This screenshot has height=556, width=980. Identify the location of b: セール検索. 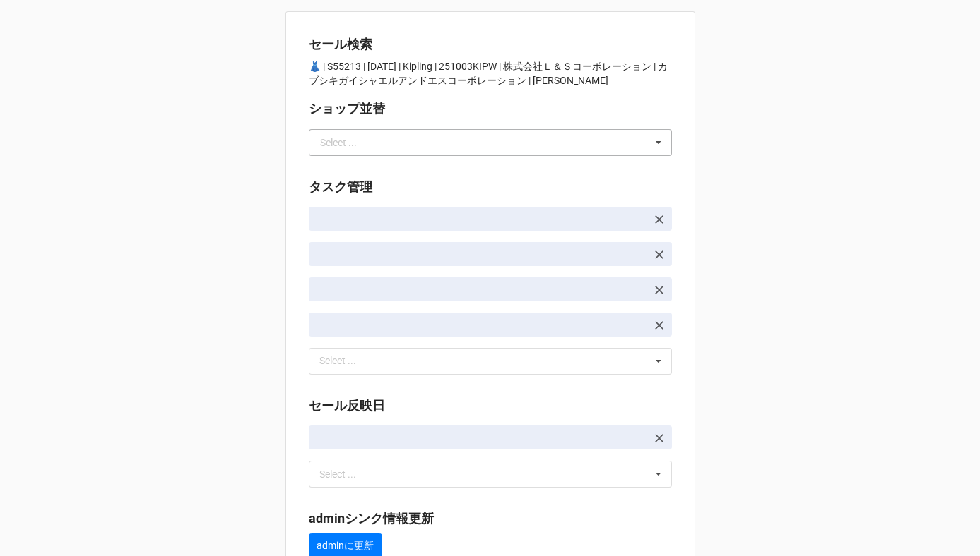
(341, 44).